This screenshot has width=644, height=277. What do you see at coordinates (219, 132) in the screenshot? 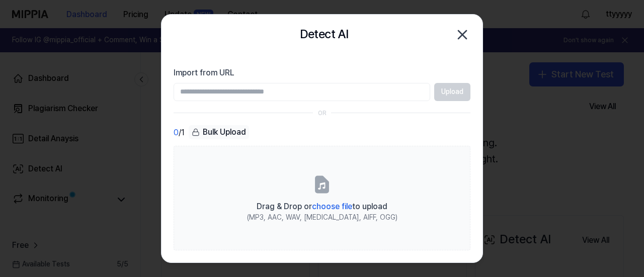
I see `button: Bulk Upload` at bounding box center [219, 132].